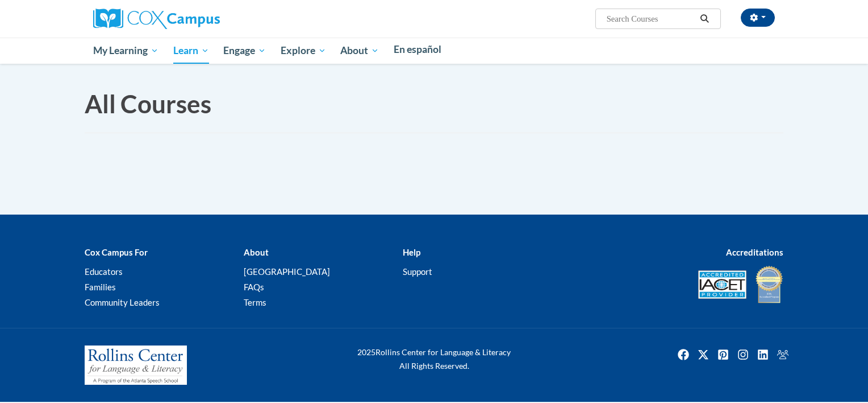 The height and width of the screenshot is (403, 868). What do you see at coordinates (703, 354) in the screenshot?
I see `img: Twitter icon` at bounding box center [703, 354].